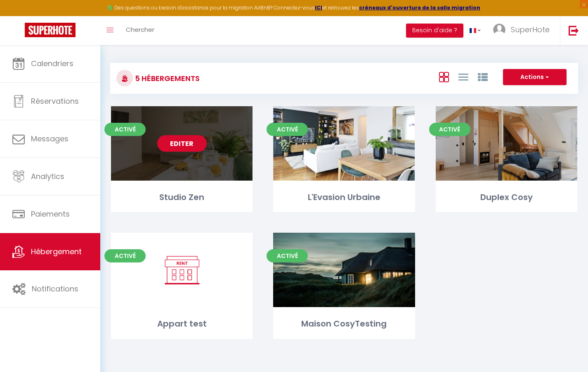  What do you see at coordinates (50, 30) in the screenshot?
I see `img: Super Booking` at bounding box center [50, 30].